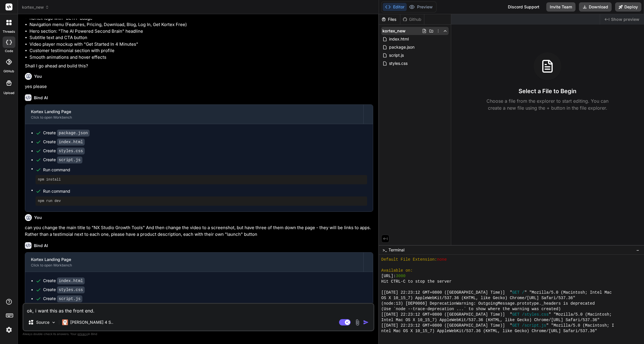  I want to click on span: (Use `node --trace-deprecation ...` to show where the warning was created), so click(471, 309).